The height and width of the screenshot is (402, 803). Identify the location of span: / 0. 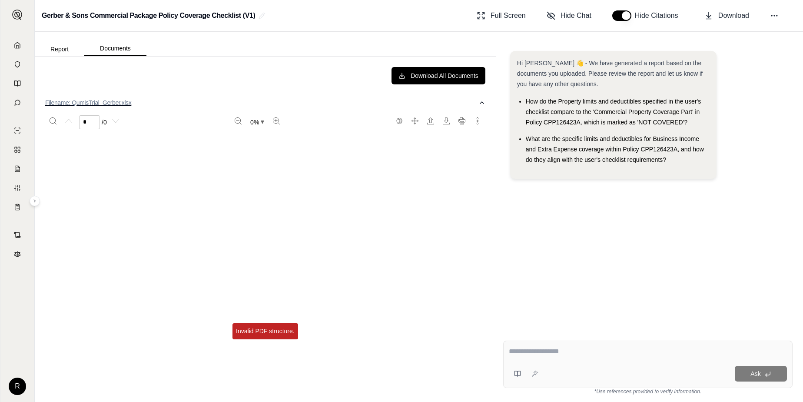
(104, 122).